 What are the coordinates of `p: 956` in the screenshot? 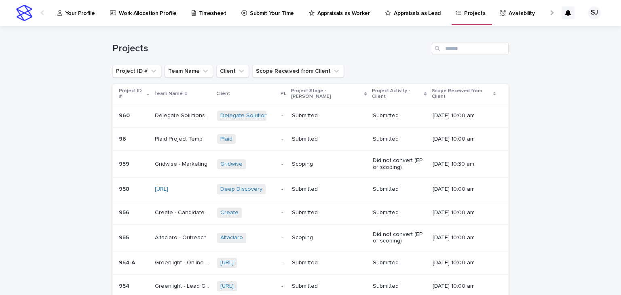 It's located at (125, 212).